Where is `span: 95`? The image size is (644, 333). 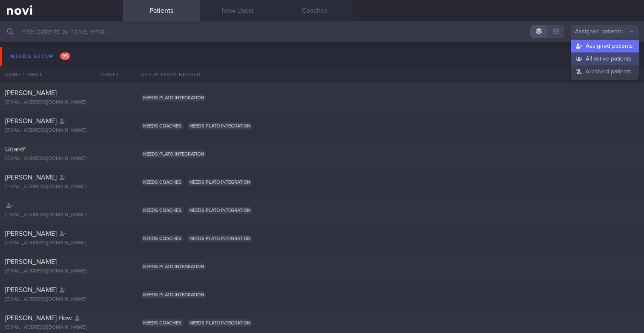 span: 95 is located at coordinates (65, 56).